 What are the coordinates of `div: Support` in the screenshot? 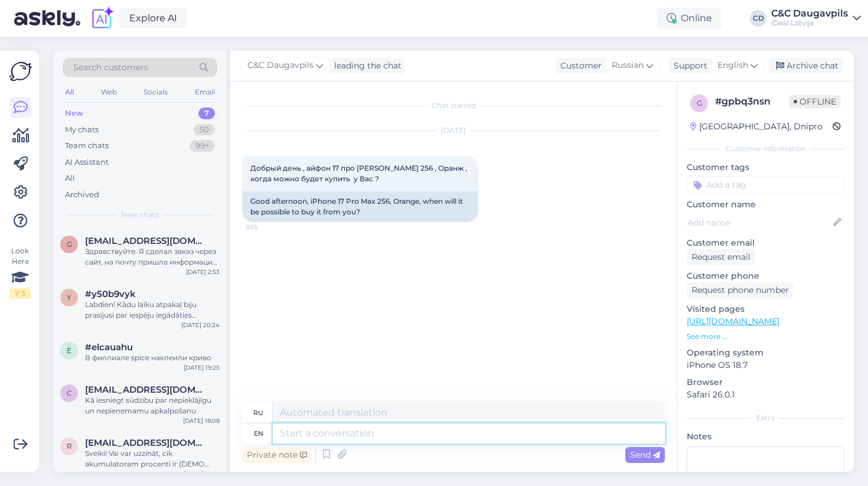 It's located at (687, 66).